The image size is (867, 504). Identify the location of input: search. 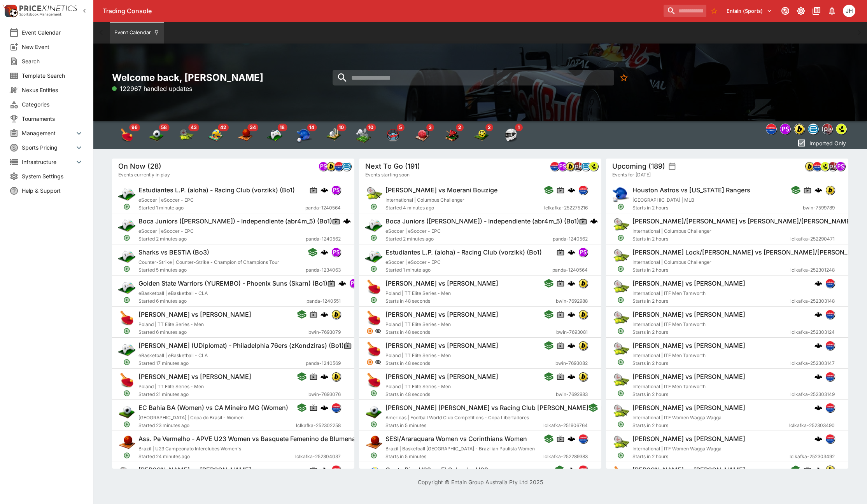
(473, 78).